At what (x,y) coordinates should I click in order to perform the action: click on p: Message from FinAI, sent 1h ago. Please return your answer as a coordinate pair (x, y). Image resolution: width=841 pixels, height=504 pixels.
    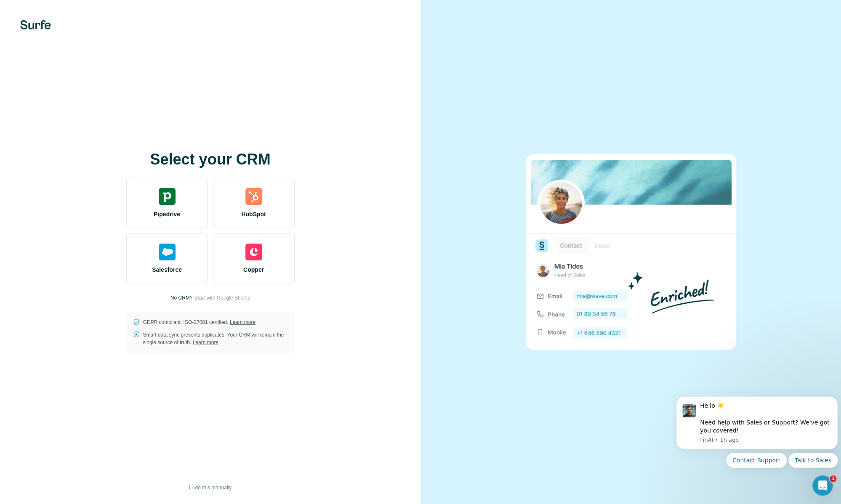
    Looking at the image, I should click on (93, 54).